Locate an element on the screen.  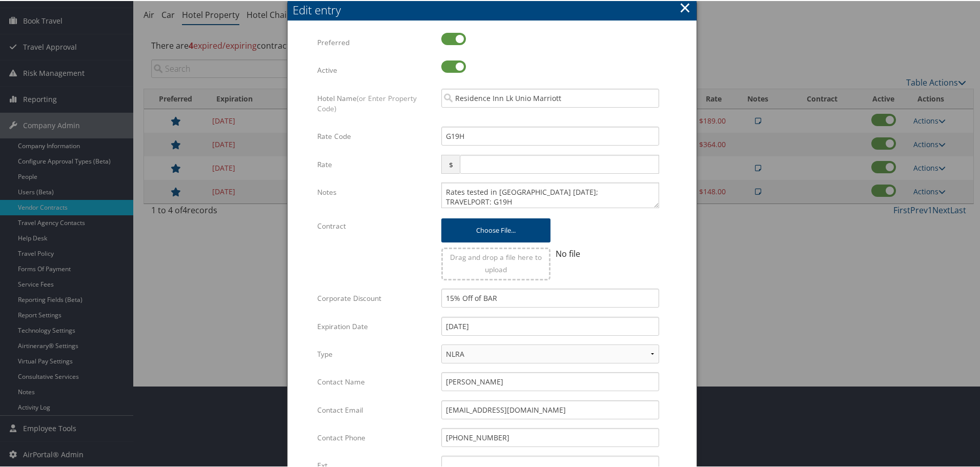
label: Active is located at coordinates (375, 69).